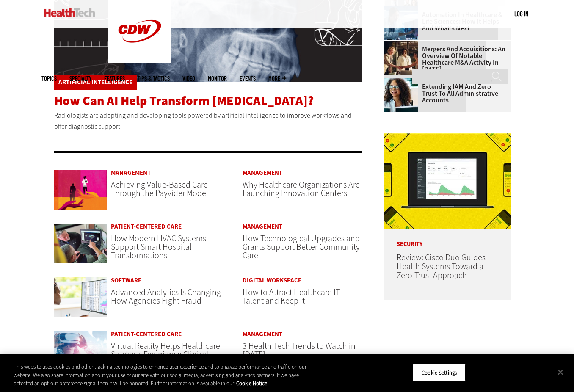  I want to click on a: How Technological Upgrades and Grants Support Better Community Care, so click(301, 247).